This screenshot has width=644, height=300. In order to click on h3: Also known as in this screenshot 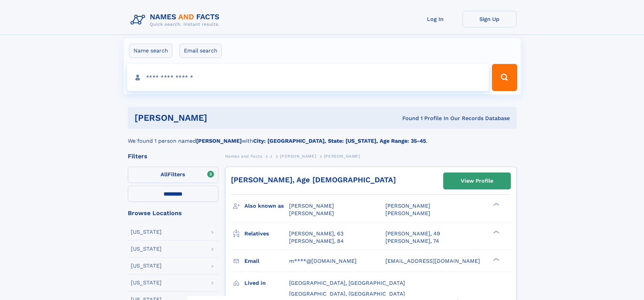, I will do `click(267, 206)`.